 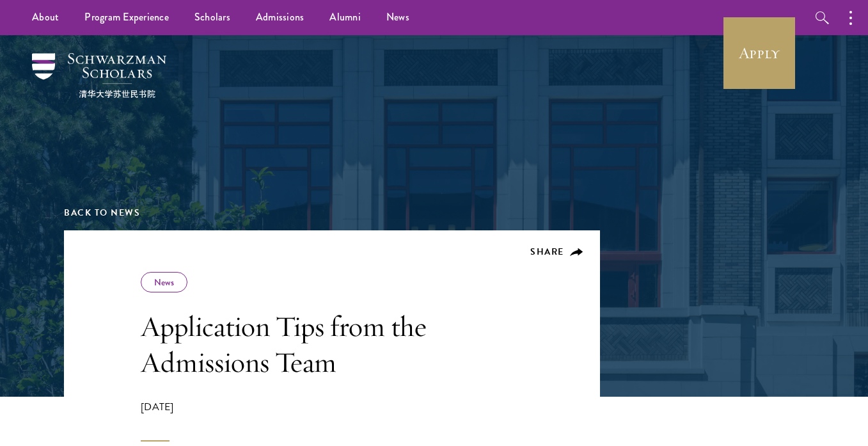 What do you see at coordinates (556, 252) in the screenshot?
I see `button: Share` at bounding box center [556, 252].